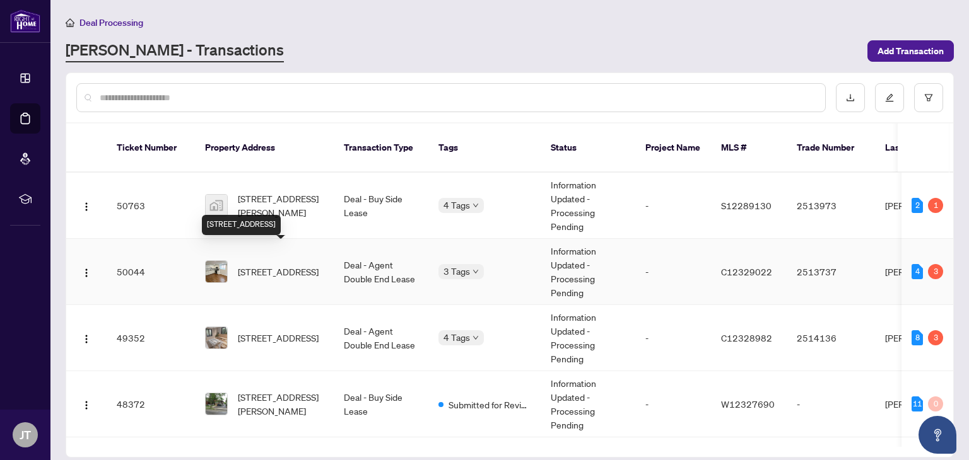 The image size is (969, 460). What do you see at coordinates (831, 272) in the screenshot?
I see `td: 2513737` at bounding box center [831, 272].